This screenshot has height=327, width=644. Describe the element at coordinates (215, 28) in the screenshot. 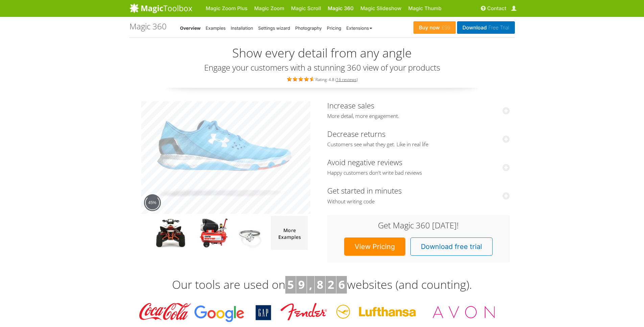

I see `a: Examples` at that location.